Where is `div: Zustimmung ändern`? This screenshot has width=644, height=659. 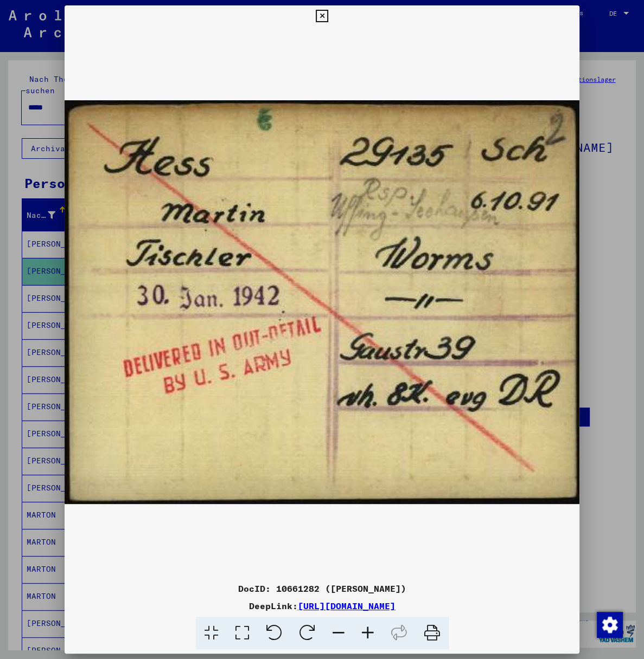 div: Zustimmung ändern is located at coordinates (609, 625).